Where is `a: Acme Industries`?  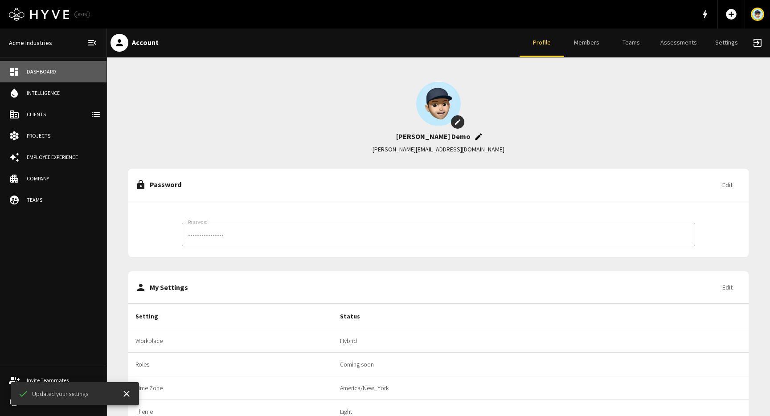
a: Acme Industries is located at coordinates (30, 43).